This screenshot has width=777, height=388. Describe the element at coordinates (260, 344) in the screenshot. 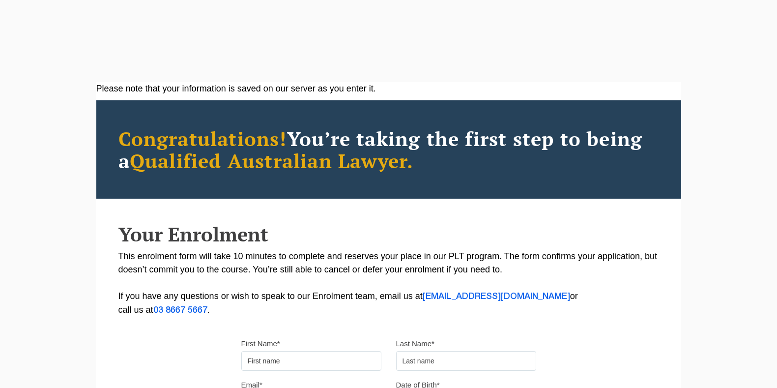

I see `label: First Name*` at that location.